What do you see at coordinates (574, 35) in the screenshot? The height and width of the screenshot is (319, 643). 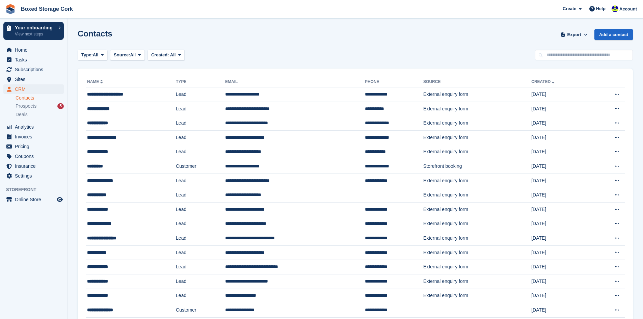 I see `span: Export` at bounding box center [574, 35].